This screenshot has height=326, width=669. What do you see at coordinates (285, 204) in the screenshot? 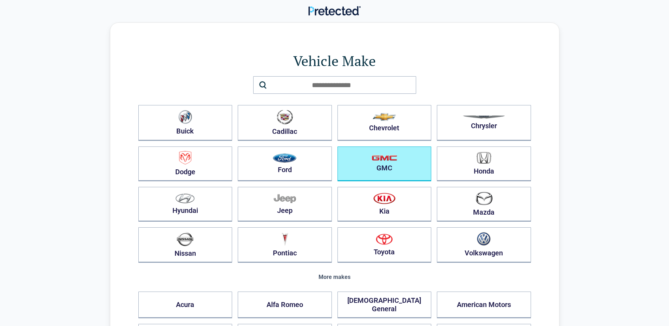
I see `button: Jeep` at bounding box center [285, 204].